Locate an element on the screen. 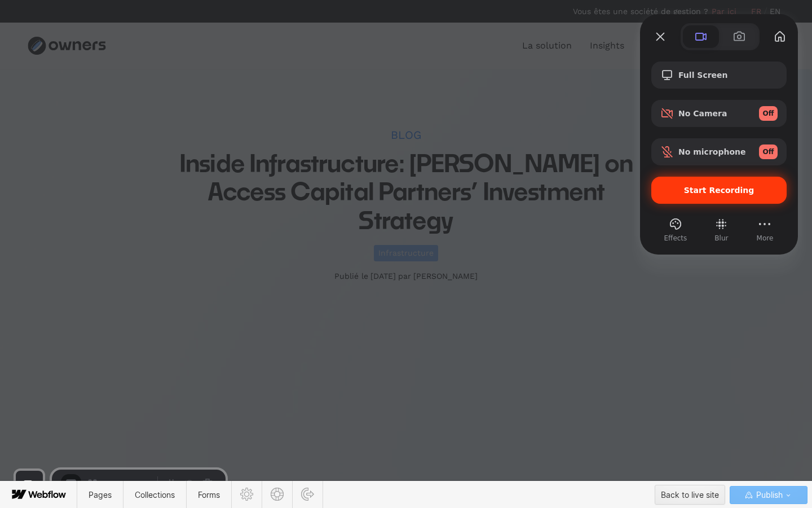 Image resolution: width=812 pixels, height=508 pixels. span: Pages is located at coordinates (100, 495).